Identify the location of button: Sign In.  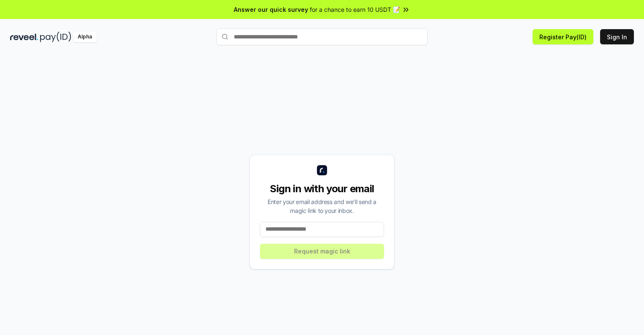
(617, 37).